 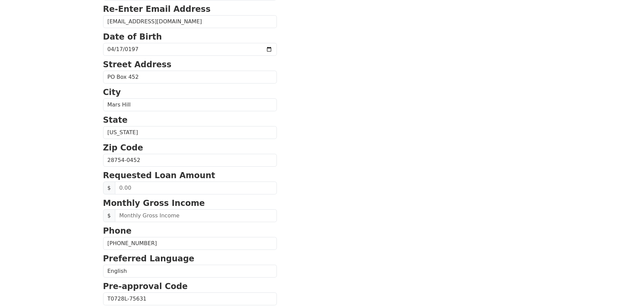 I want to click on strong: Phone, so click(x=117, y=231).